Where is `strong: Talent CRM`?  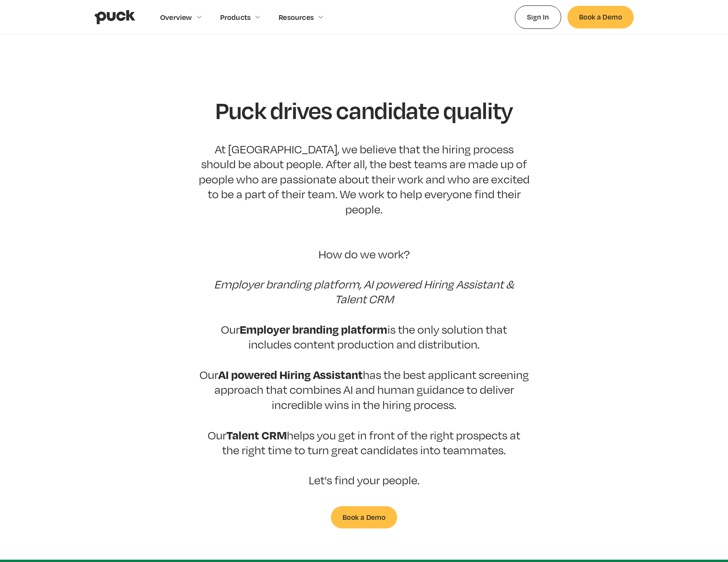
strong: Talent CRM is located at coordinates (257, 434).